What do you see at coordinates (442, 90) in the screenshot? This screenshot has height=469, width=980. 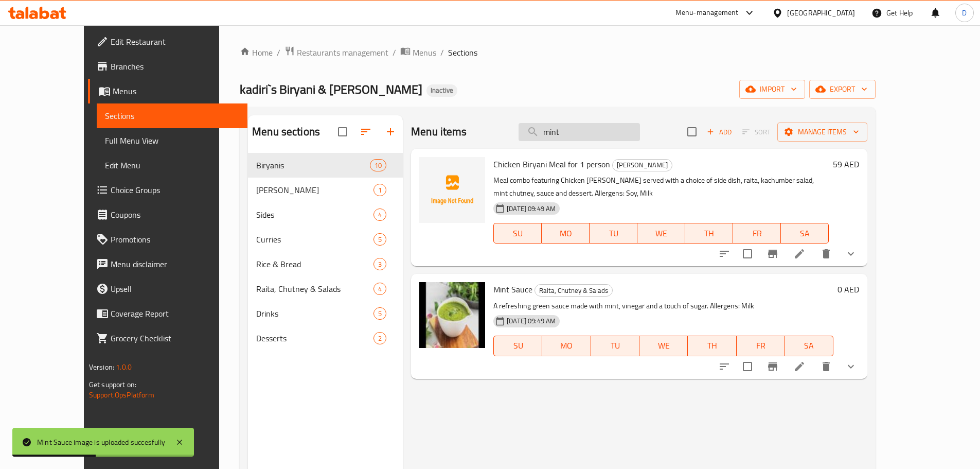 I see `span: Inactive` at bounding box center [442, 90].